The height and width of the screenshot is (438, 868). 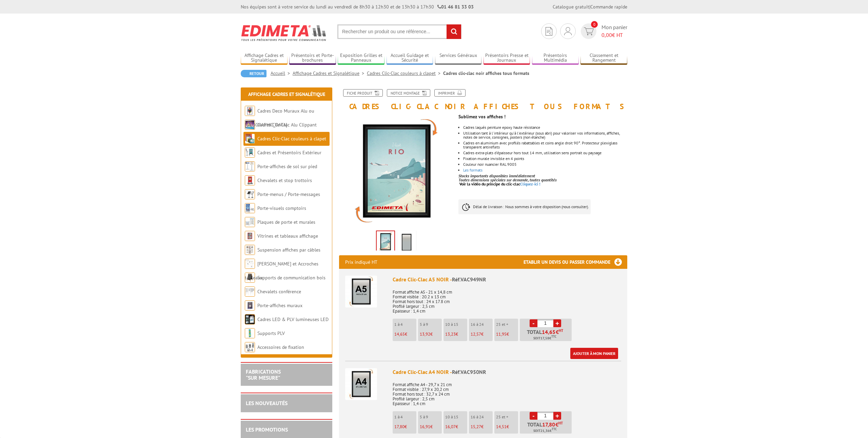 I want to click on img: Supports PLV, so click(x=250, y=333).